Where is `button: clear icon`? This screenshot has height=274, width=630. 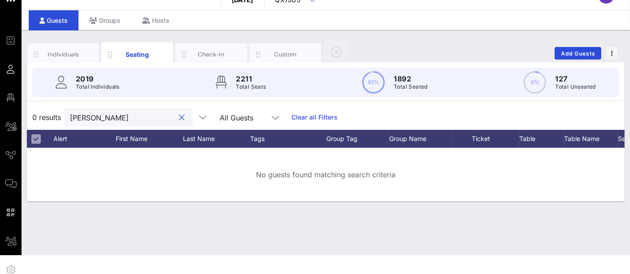
button: clear icon is located at coordinates (182, 118).